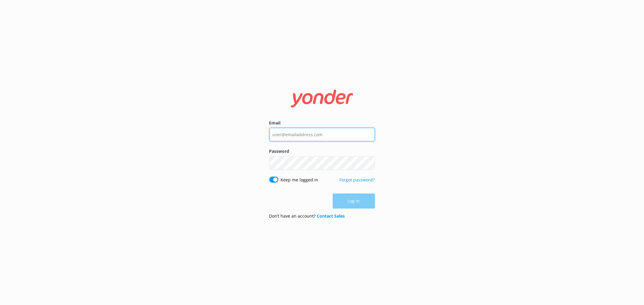 Image resolution: width=644 pixels, height=305 pixels. What do you see at coordinates (357, 179) in the screenshot?
I see `a: Forgot password?` at bounding box center [357, 179].